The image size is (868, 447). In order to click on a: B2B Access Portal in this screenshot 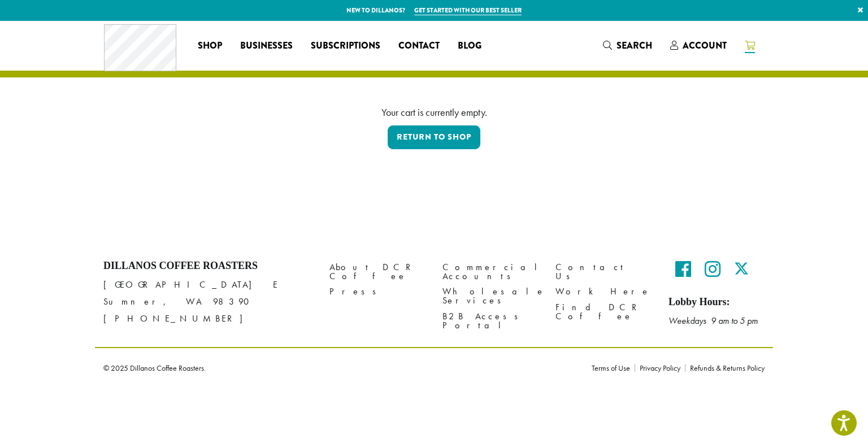, I will do `click(490, 320)`.